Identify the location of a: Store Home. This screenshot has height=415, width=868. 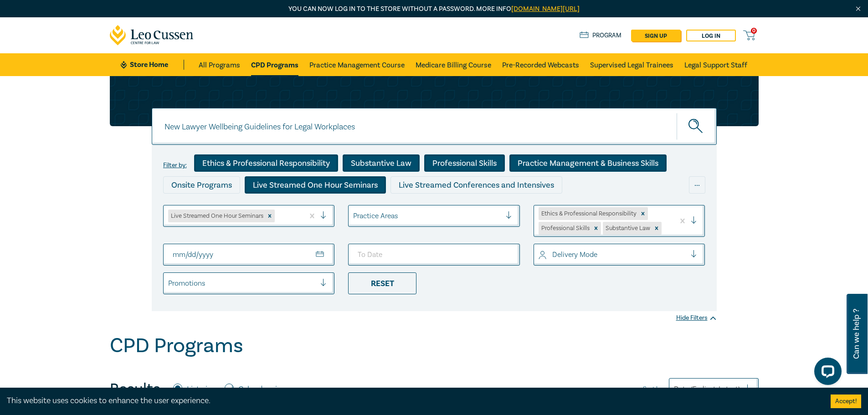
(152, 64).